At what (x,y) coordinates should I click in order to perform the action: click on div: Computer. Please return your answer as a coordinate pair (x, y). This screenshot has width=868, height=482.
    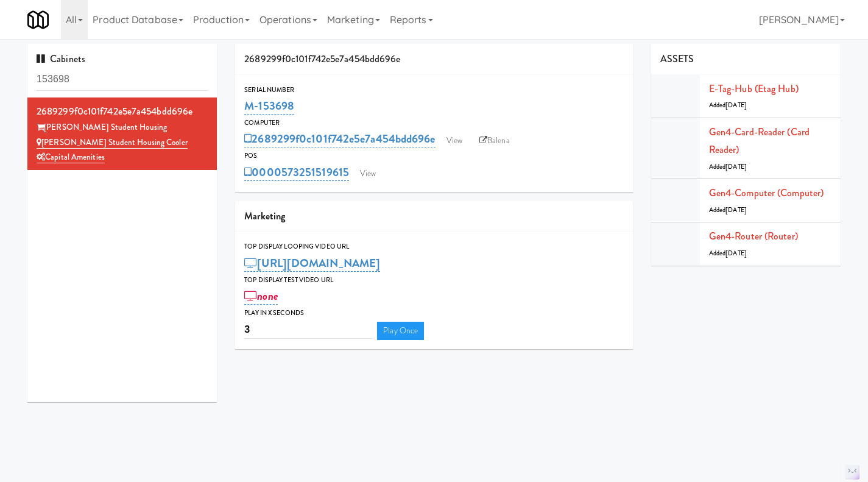
    Looking at the image, I should click on (433, 123).